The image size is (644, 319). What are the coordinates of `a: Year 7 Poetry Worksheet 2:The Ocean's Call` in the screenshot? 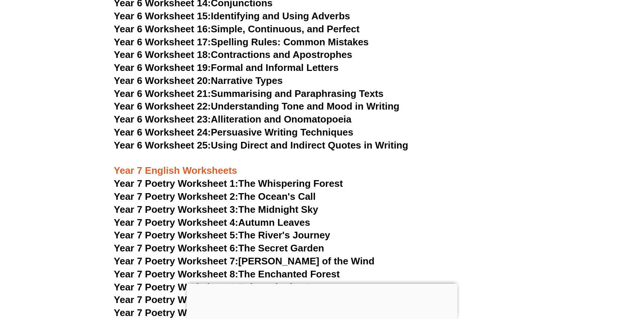 It's located at (214, 197).